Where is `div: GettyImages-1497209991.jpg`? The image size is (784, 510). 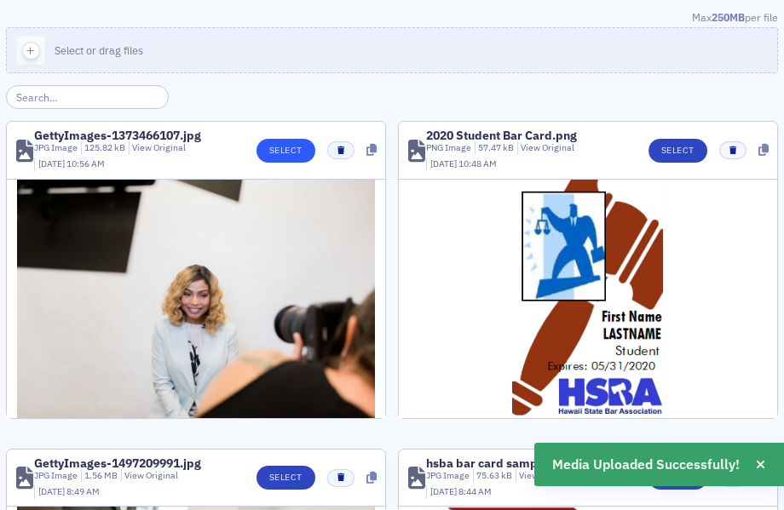 div: GettyImages-1497209991.jpg is located at coordinates (118, 464).